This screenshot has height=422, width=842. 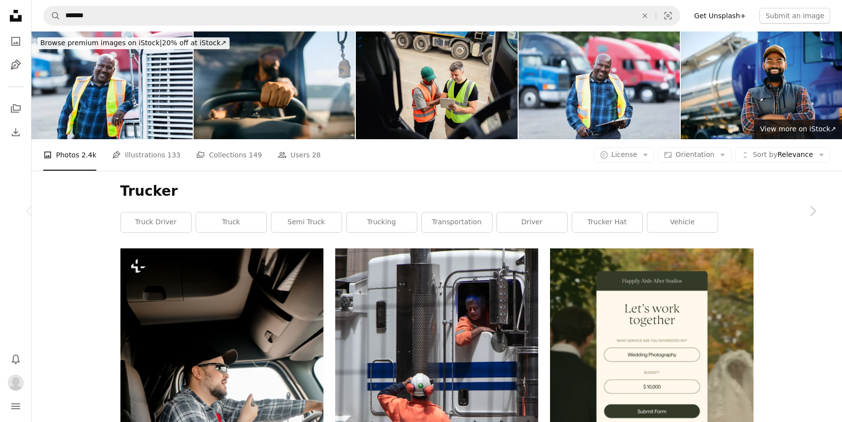 What do you see at coordinates (624, 155) in the screenshot?
I see `button: License` at bounding box center [624, 155].